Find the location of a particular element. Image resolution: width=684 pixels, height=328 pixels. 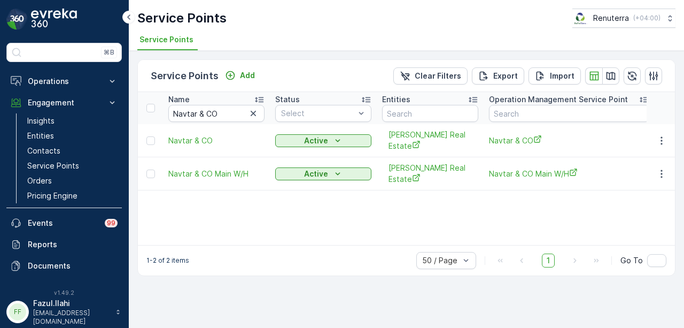

p: Renuterra is located at coordinates (611, 18).